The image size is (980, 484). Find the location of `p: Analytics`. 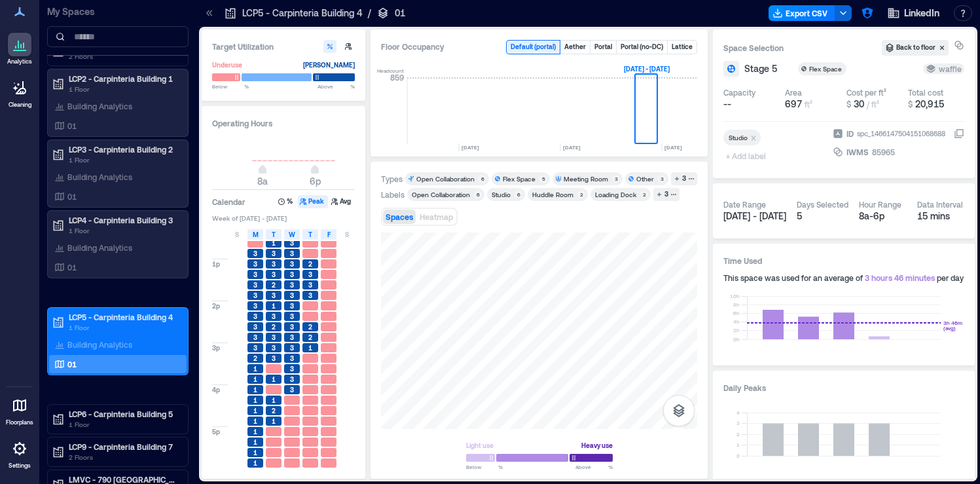

p: Analytics is located at coordinates (20, 61).